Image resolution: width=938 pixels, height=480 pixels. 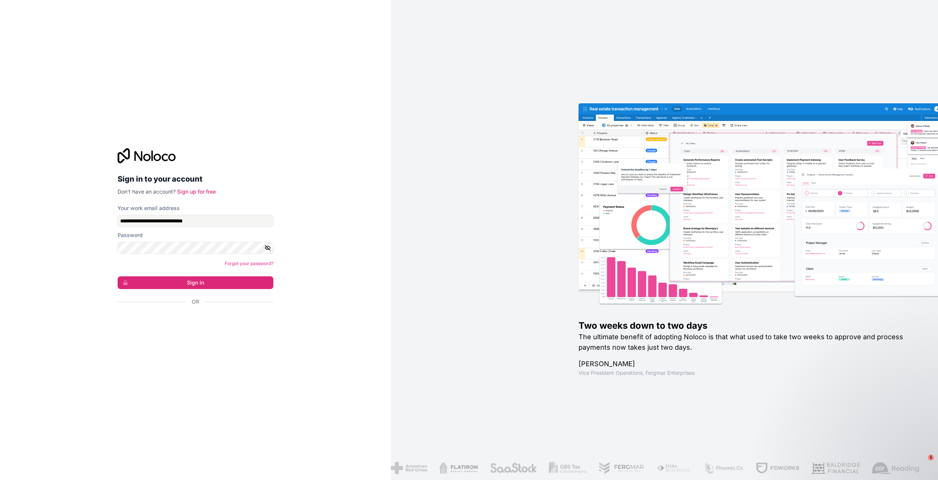 What do you see at coordinates (195, 221) in the screenshot?
I see `input: Email address` at bounding box center [195, 221].